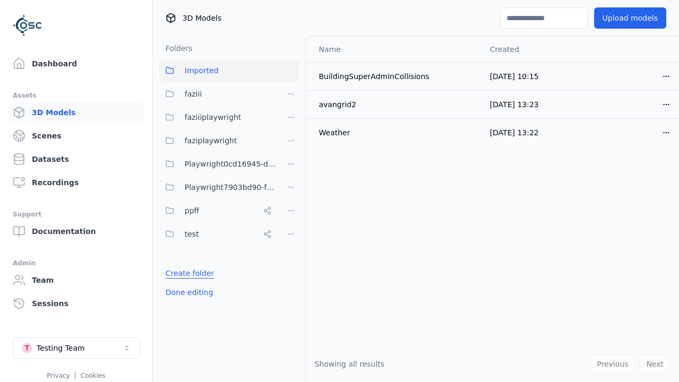 This screenshot has width=679, height=382. Describe the element at coordinates (218, 164) in the screenshot. I see `button: Playwright0cd16945-d24c-45f9-a8ba-c74193e3fd84` at that location.